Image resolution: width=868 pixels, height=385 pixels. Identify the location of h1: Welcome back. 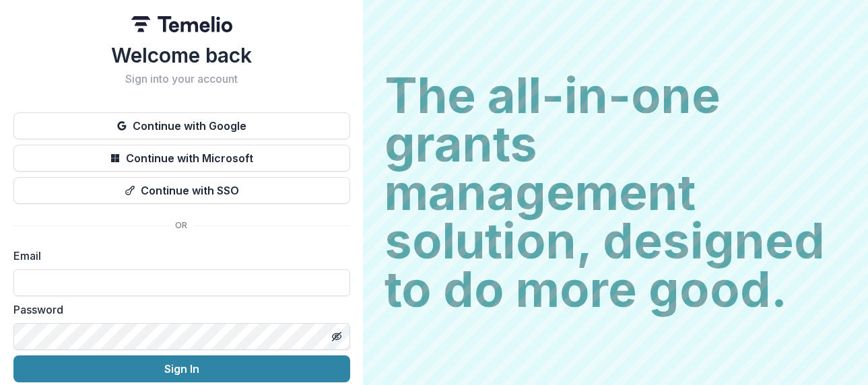
(182, 55).